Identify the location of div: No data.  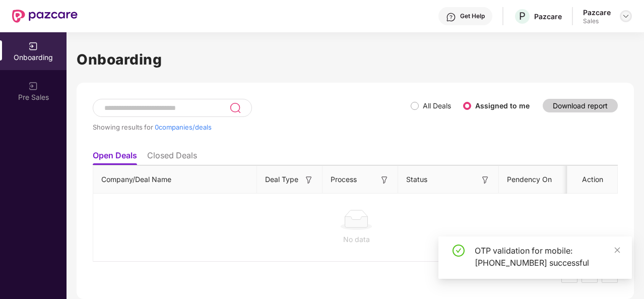
(356, 239).